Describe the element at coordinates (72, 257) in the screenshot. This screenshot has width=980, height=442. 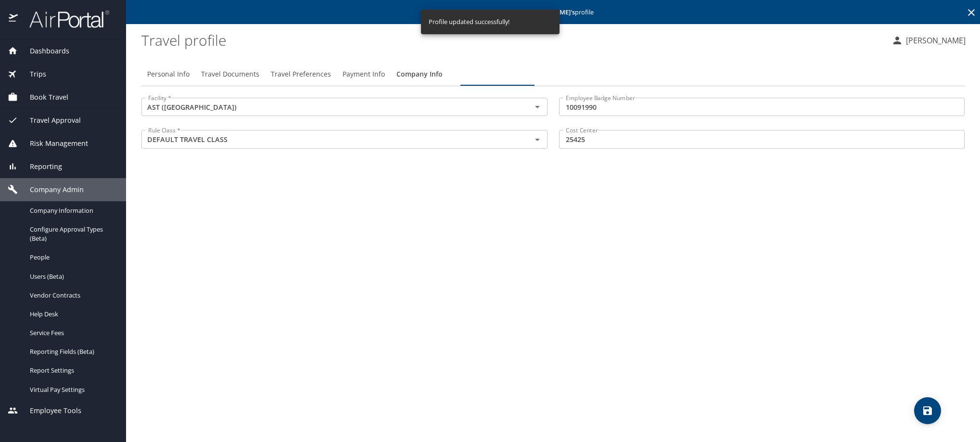
I see `span: People` at that location.